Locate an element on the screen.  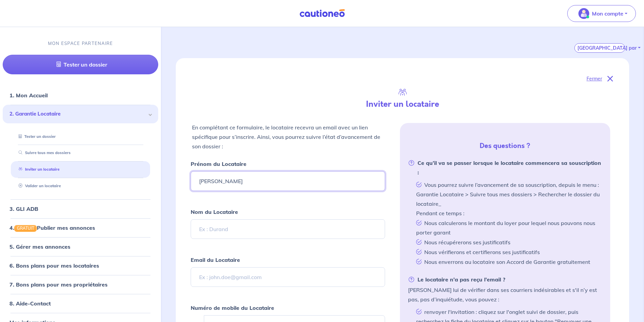
a: 4.GRATUITPublier mes annonces is located at coordinates (52, 227).